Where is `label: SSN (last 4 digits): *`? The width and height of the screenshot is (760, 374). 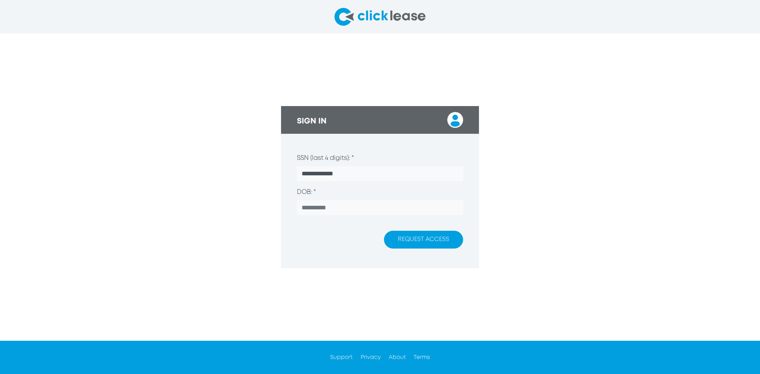 label: SSN (last 4 digits): * is located at coordinates (325, 158).